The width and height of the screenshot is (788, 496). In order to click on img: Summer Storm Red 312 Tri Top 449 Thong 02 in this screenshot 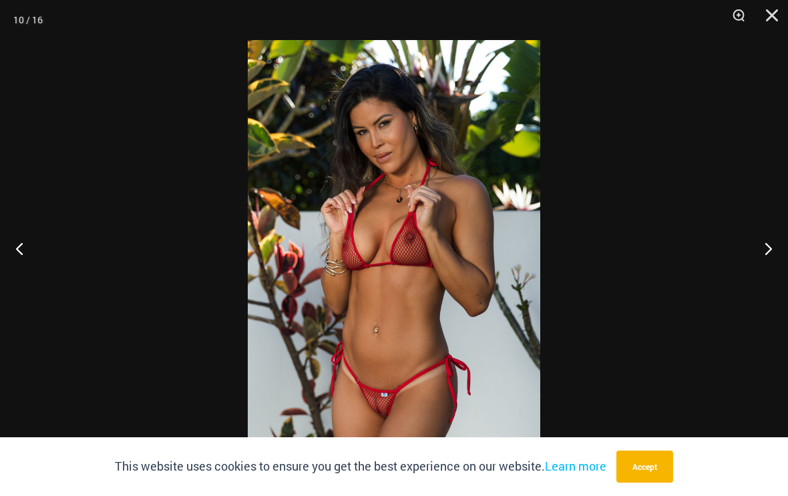, I will do `click(394, 259)`.